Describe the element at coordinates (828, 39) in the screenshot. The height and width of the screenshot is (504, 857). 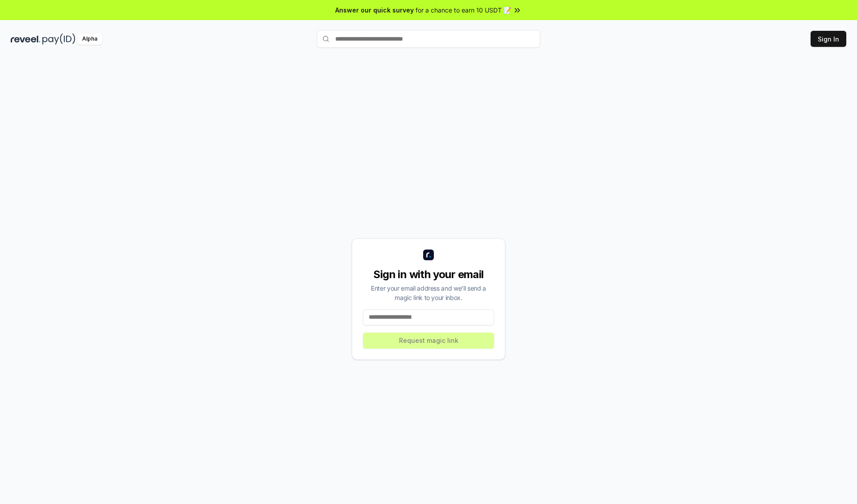
I see `button: Sign In` at that location.